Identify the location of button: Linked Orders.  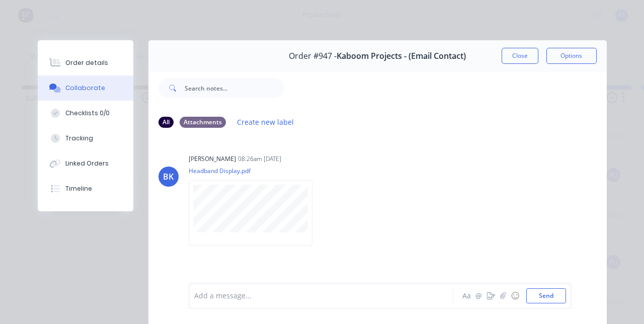
(85, 163).